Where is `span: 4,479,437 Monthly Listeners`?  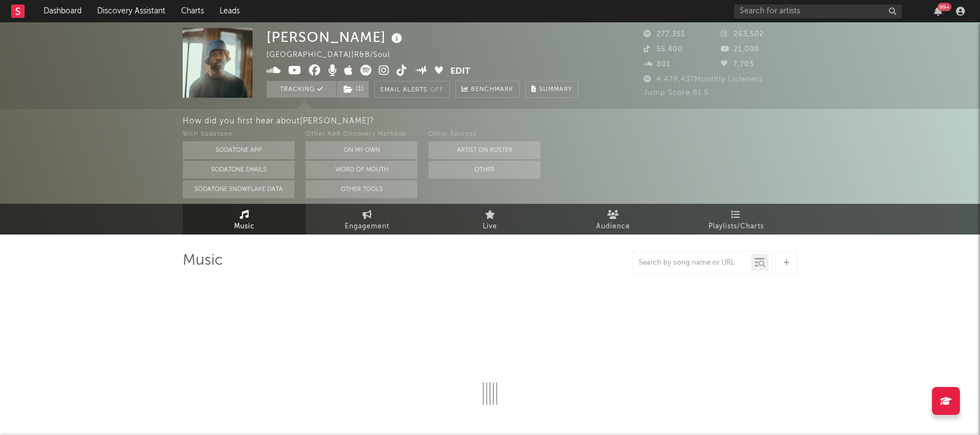
span: 4,479,437 Monthly Listeners is located at coordinates (703, 79).